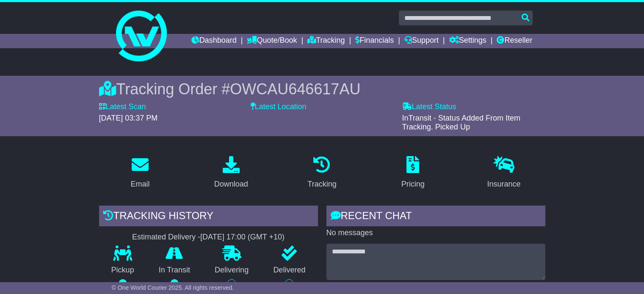  I want to click on div: Estimated Delivery -, so click(208, 237).